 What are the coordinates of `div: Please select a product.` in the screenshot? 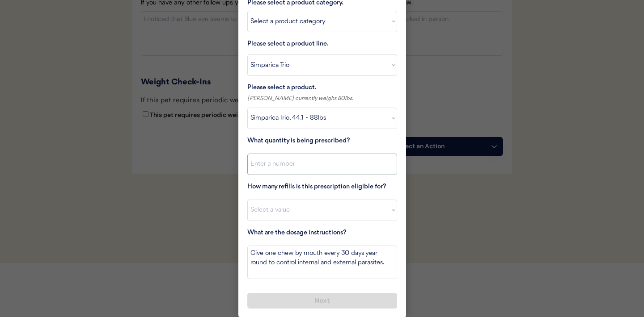 It's located at (322, 88).